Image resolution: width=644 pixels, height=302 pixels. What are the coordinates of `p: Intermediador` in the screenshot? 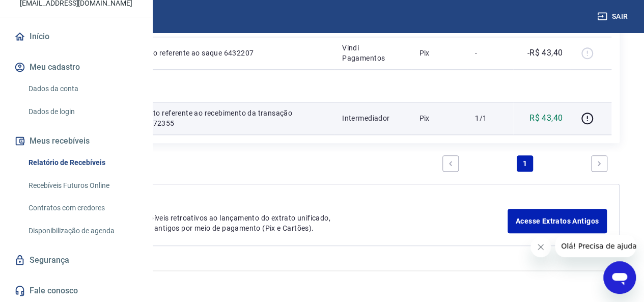 It's located at (372, 118).